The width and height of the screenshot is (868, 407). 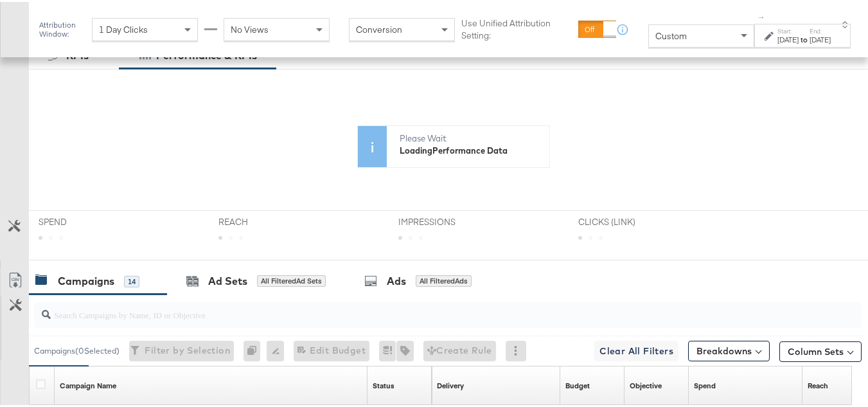 I want to click on a: Reflects the ability of your Ad Campaign to achieve delivery based on ad states, schedule and bud..., so click(x=450, y=384).